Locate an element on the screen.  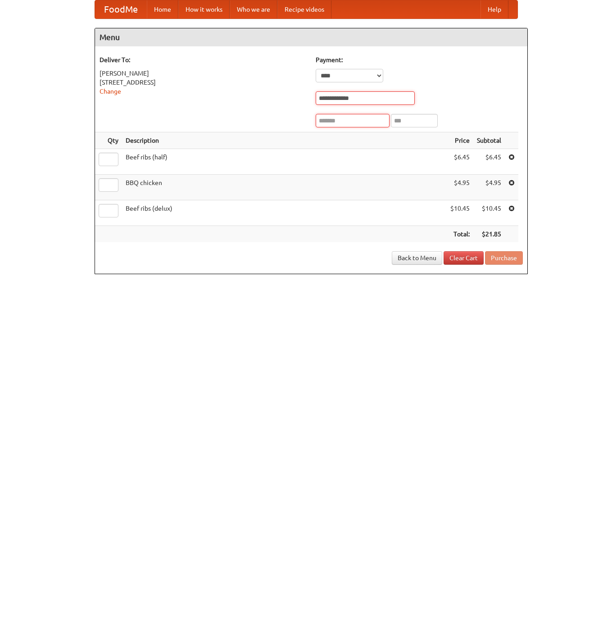
th: Total: is located at coordinates (460, 234).